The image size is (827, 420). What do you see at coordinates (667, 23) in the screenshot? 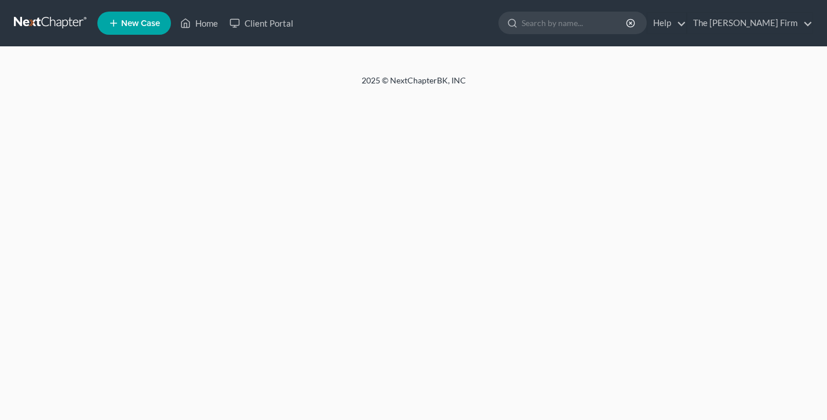
I see `a: Help` at bounding box center [667, 23].